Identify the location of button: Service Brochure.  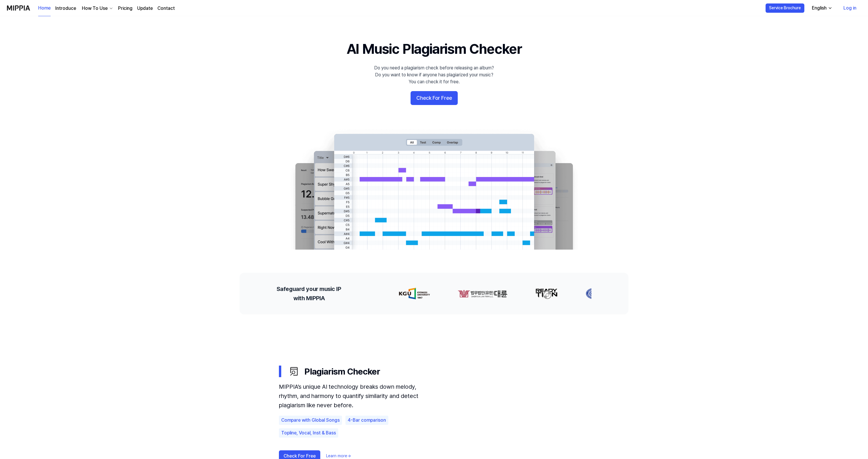
(785, 8).